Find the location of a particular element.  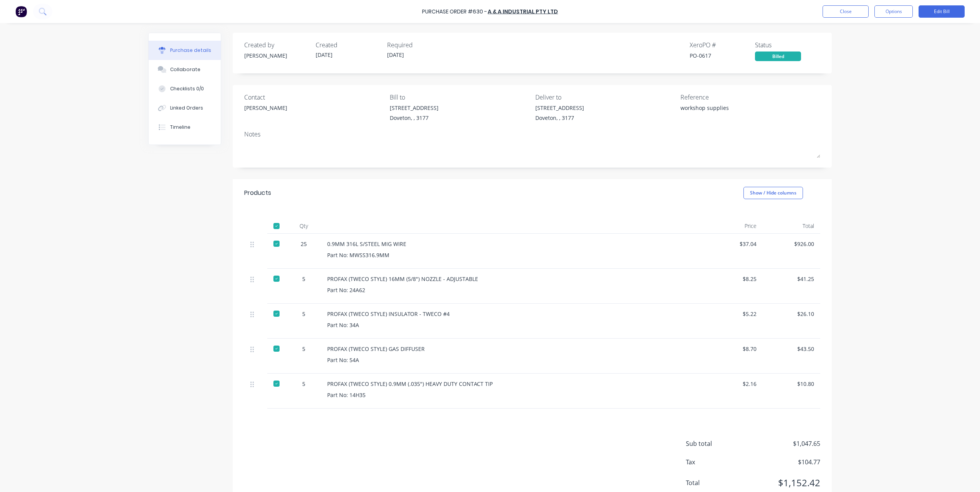

div: PROFAX (TWECO STYLE) 0.9MM (.035") HEAVY DUTY CONTACT TIP is located at coordinates (513, 384).